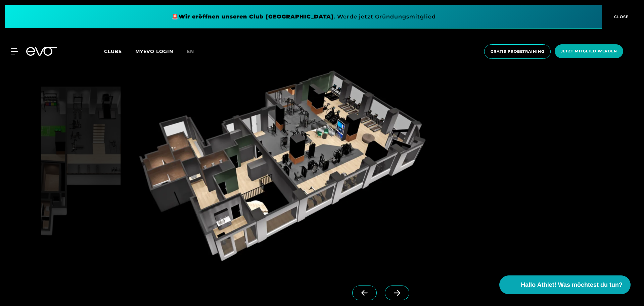 Image resolution: width=644 pixels, height=306 pixels. What do you see at coordinates (154, 51) in the screenshot?
I see `a: MYEVO LOGIN` at bounding box center [154, 51].